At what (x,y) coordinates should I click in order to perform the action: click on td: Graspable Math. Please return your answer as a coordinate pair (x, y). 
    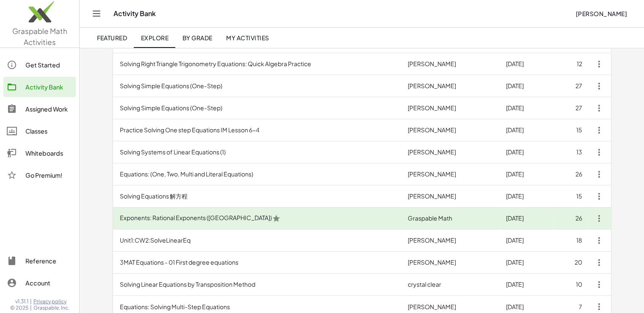
    Looking at the image, I should click on (450, 218).